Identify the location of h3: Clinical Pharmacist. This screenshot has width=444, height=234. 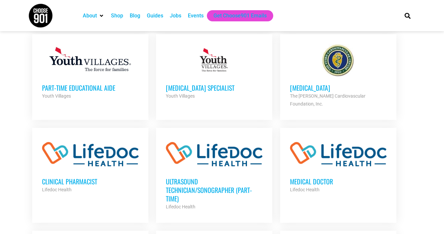
(90, 181).